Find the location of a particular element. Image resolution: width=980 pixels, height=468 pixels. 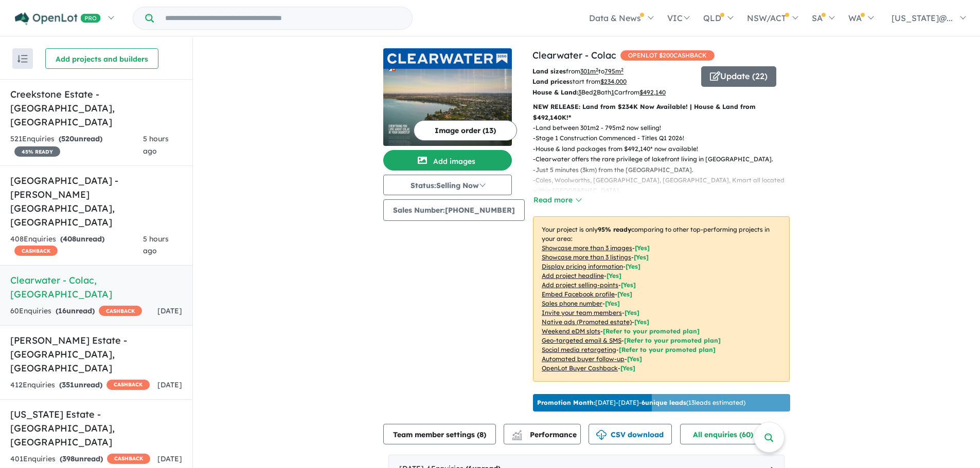

button: Performance is located at coordinates (542, 434).